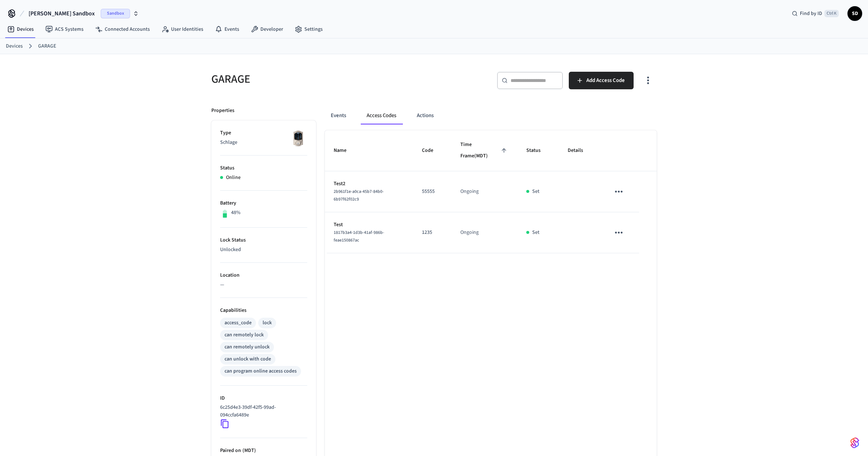 This screenshot has width=868, height=456. Describe the element at coordinates (432, 233) in the screenshot. I see `p: 1235` at that location.